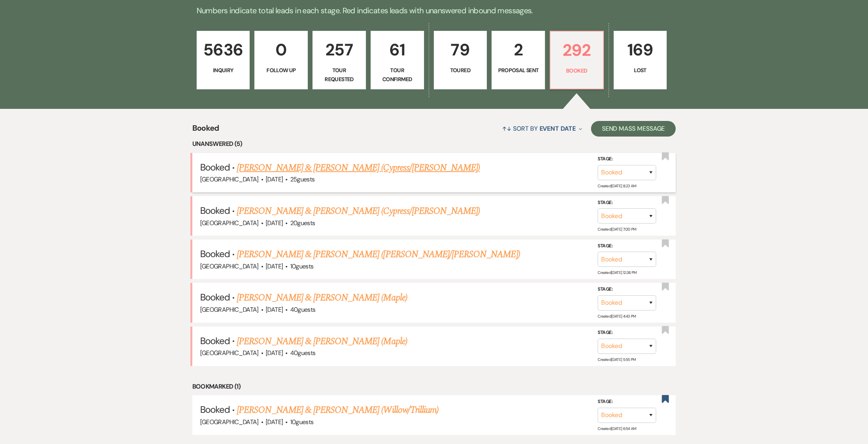 The image size is (868, 444). What do you see at coordinates (634, 129) in the screenshot?
I see `button: Send Mass Message` at bounding box center [634, 129].